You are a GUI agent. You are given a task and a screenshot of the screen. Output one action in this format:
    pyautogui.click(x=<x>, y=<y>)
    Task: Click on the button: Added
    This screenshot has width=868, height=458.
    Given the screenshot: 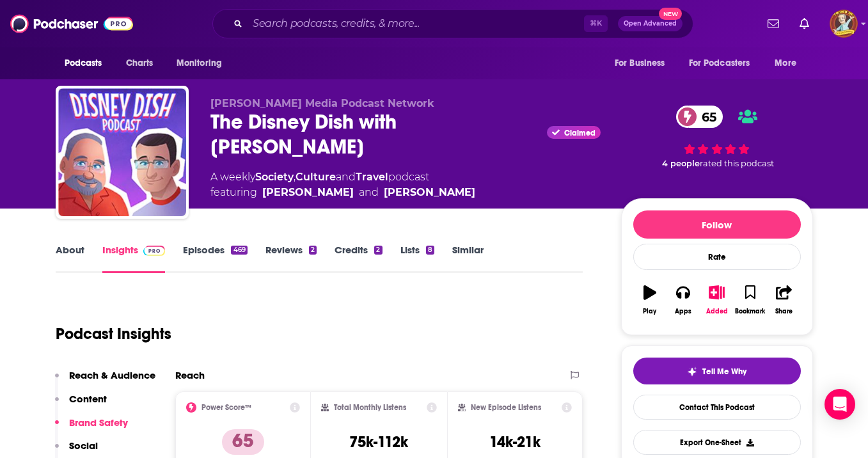 What is the action you would take?
    pyautogui.click(x=716, y=300)
    